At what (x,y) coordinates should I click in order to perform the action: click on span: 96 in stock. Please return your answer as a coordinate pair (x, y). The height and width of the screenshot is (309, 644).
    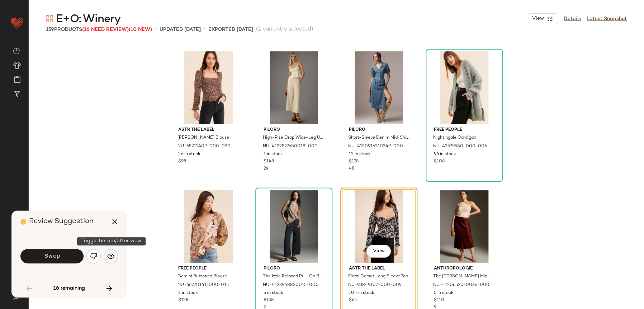
    Looking at the image, I should click on (445, 154).